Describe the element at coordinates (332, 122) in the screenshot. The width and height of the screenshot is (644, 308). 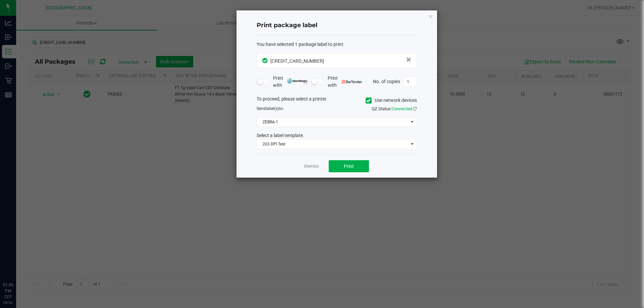
I see `span: ZEBRA-1` at that location.